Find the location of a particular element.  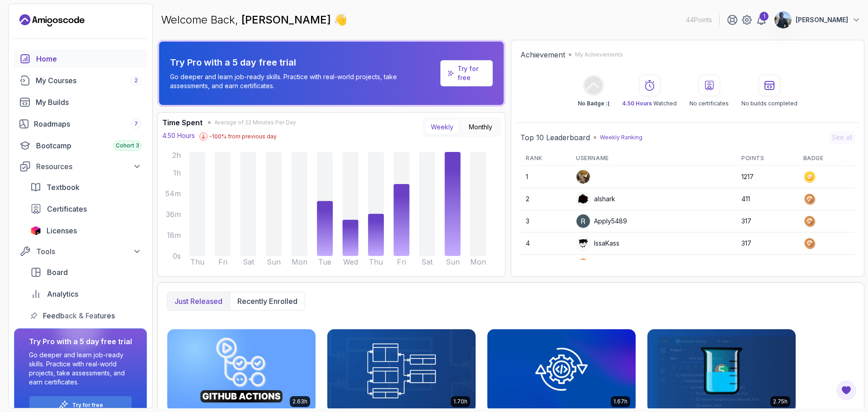

td: 279 is located at coordinates (767, 265).